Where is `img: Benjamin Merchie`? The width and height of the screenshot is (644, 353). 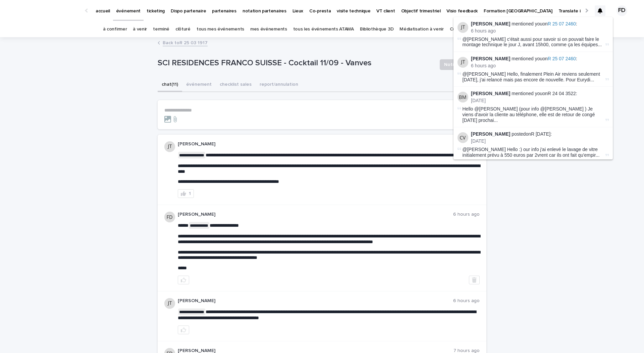 img: Benjamin Merchie is located at coordinates (463, 97).